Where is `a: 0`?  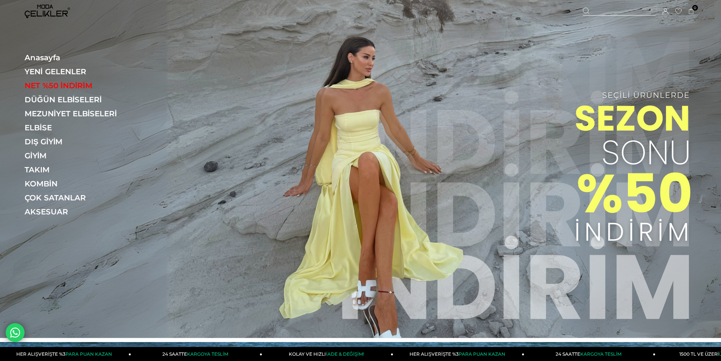 a: 0 is located at coordinates (691, 11).